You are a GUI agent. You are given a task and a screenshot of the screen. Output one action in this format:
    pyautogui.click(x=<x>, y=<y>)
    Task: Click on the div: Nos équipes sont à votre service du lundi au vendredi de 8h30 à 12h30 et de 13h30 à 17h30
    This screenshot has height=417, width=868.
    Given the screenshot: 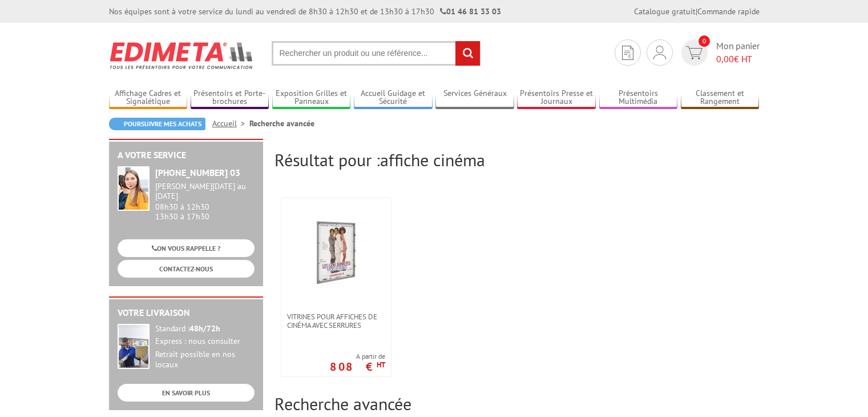 What is the action you would take?
    pyautogui.click(x=305, y=12)
    